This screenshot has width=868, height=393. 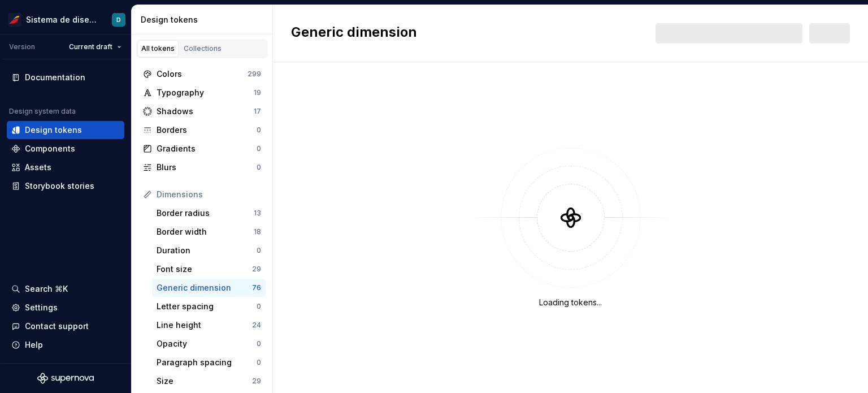 I want to click on div: 17, so click(x=257, y=111).